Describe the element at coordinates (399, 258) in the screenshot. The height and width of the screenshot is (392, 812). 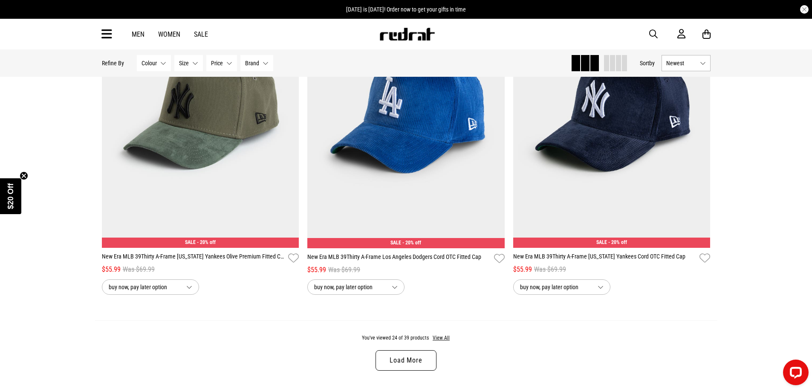
I see `a: New Era MLB 39Thirty A-Frame Los Angeles Dodgers Cord OTC Fitted Cap` at that location.